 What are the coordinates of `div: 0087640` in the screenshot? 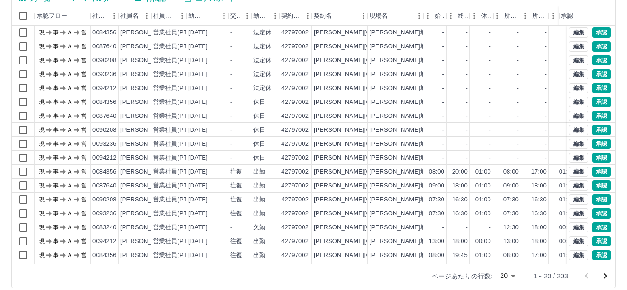 It's located at (105, 46).